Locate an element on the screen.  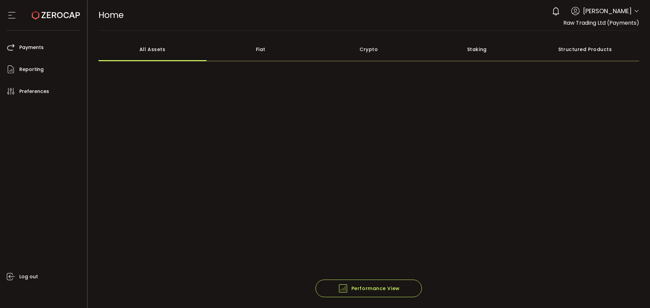
span: Log out is located at coordinates (28, 277).